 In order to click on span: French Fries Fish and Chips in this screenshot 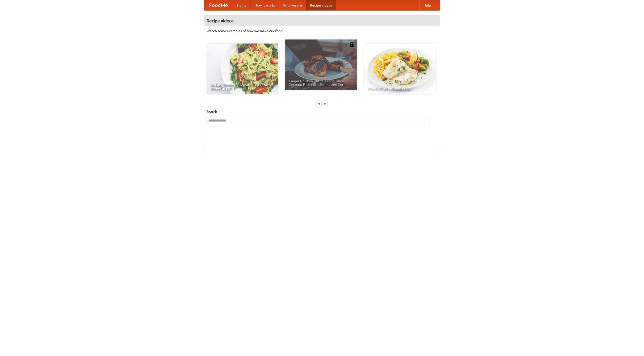, I will do `click(400, 88)`.